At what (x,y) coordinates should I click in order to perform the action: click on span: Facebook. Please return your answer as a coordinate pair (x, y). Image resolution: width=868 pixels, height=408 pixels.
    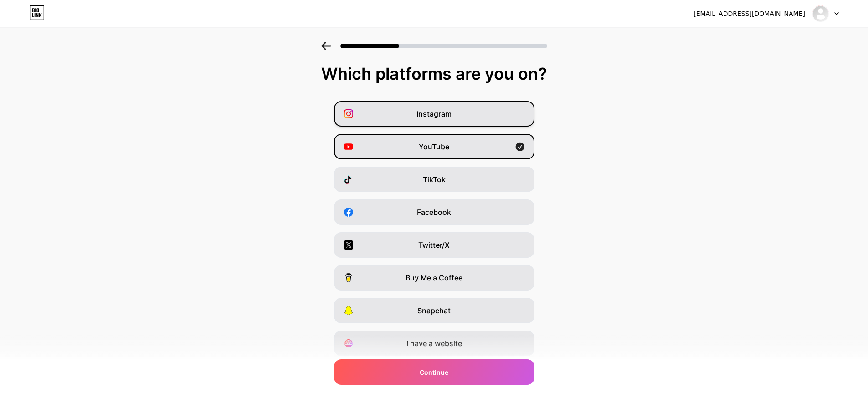
    Looking at the image, I should click on (433, 212).